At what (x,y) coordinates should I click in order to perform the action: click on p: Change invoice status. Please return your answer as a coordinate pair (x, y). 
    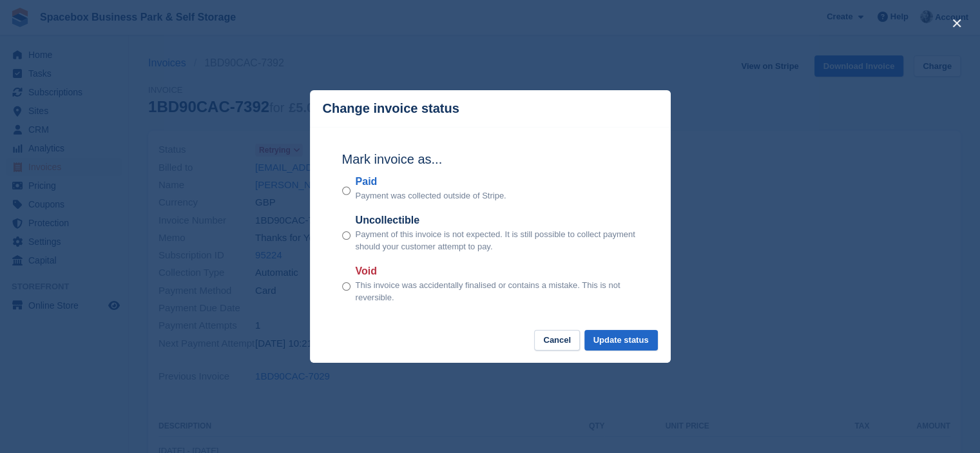
    Looking at the image, I should click on (391, 108).